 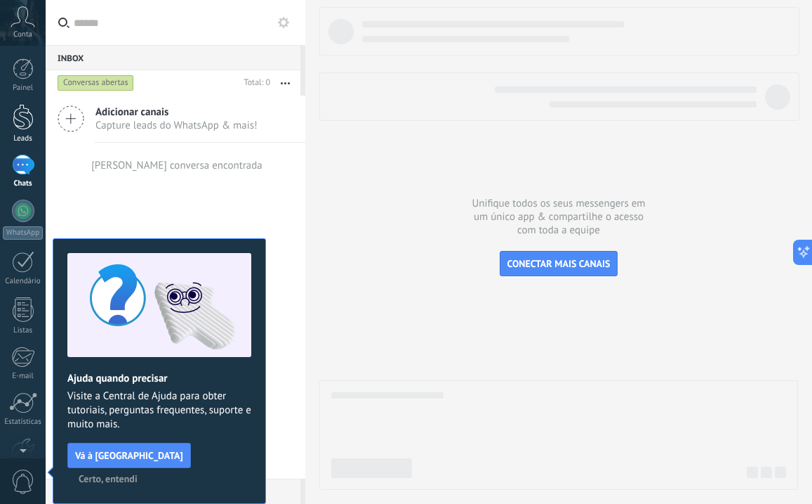 What do you see at coordinates (176, 125) in the screenshot?
I see `span: Capture leads do WhatsApp & mais!` at bounding box center [176, 125].